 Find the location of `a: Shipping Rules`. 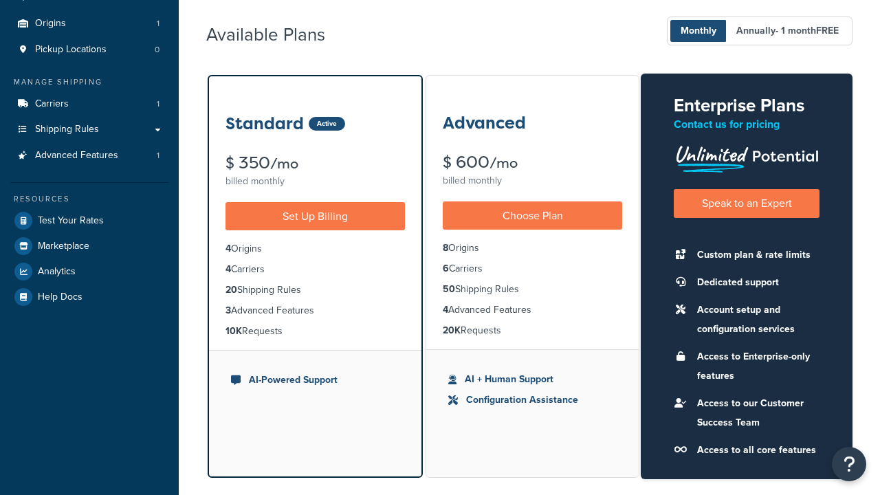

a: Shipping Rules is located at coordinates (89, 129).